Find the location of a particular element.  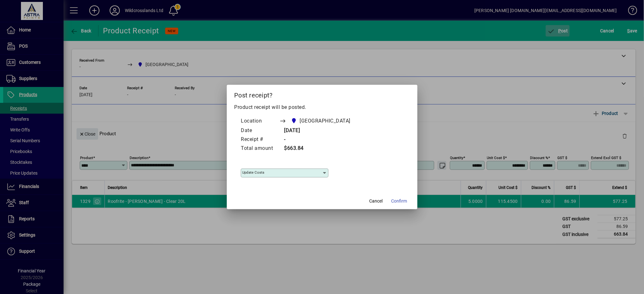

span: Confirm is located at coordinates (399, 201).